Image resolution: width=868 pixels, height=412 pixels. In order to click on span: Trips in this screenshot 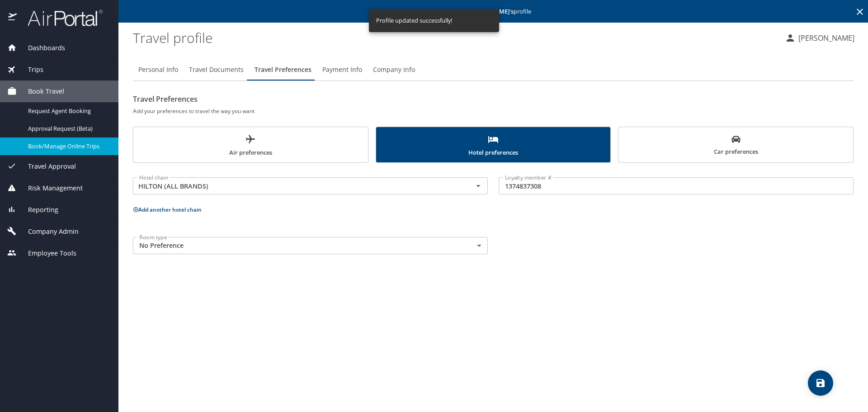, I will do `click(30, 70)`.